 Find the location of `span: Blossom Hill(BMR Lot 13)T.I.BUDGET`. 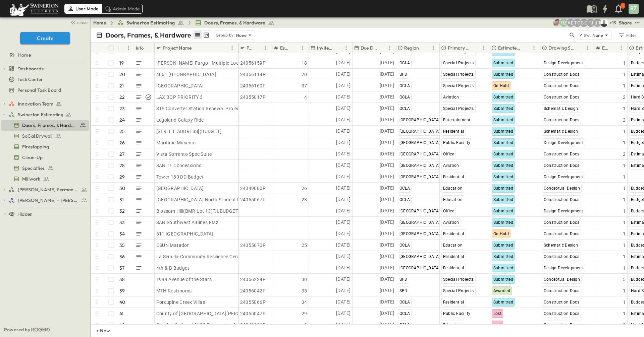

span: Blossom Hill(BMR Lot 13)T.I.BUDGET is located at coordinates (197, 211).